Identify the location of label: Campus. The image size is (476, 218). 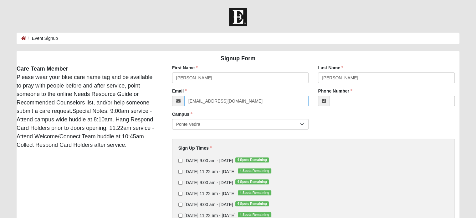
(182, 114).